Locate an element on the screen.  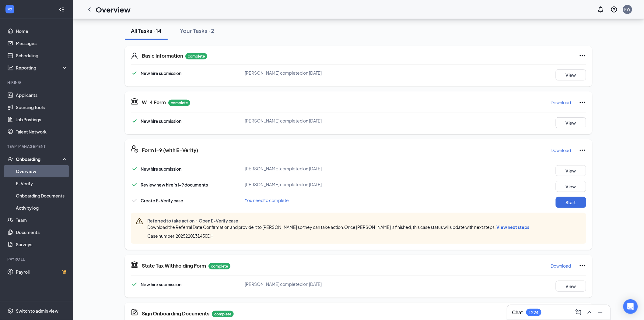
a: Job Postings is located at coordinates (42, 119).